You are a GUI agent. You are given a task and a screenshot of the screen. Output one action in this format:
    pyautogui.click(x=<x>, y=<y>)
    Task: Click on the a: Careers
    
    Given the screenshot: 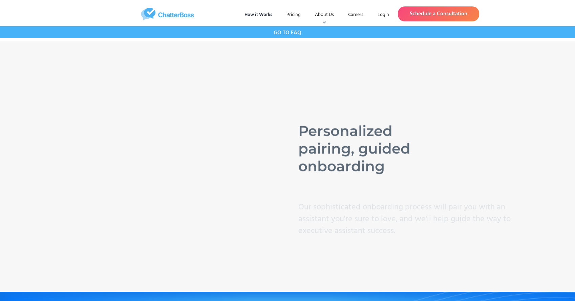 What is the action you would take?
    pyautogui.click(x=356, y=15)
    